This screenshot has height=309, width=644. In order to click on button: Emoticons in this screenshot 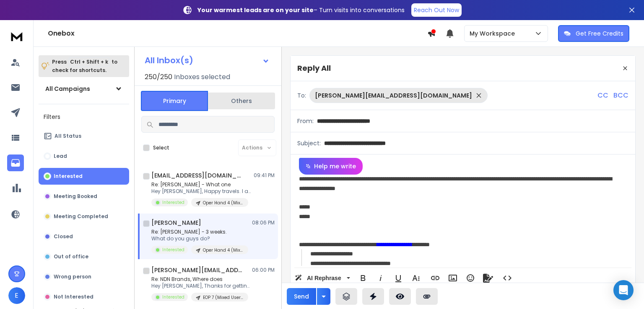, I will do `click(470, 278)`.